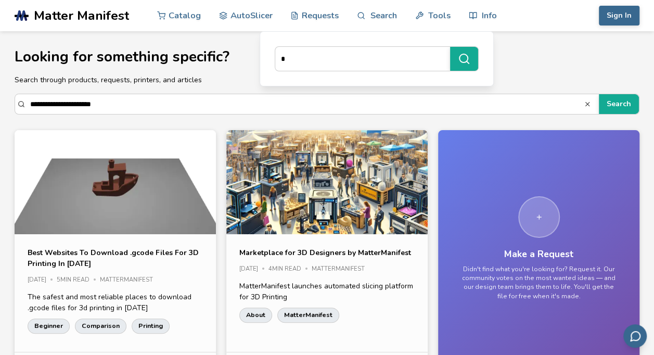 The height and width of the screenshot is (355, 654). Describe the element at coordinates (619, 16) in the screenshot. I see `button: Sign In` at that location.